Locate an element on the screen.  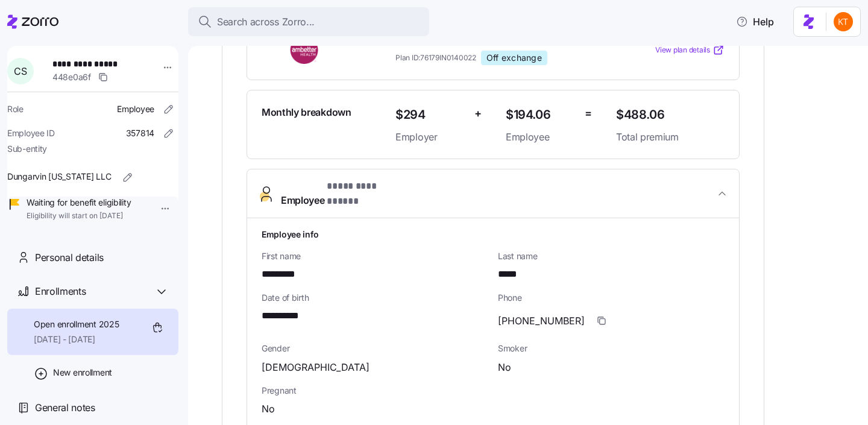
span: Role is located at coordinates (15, 109).